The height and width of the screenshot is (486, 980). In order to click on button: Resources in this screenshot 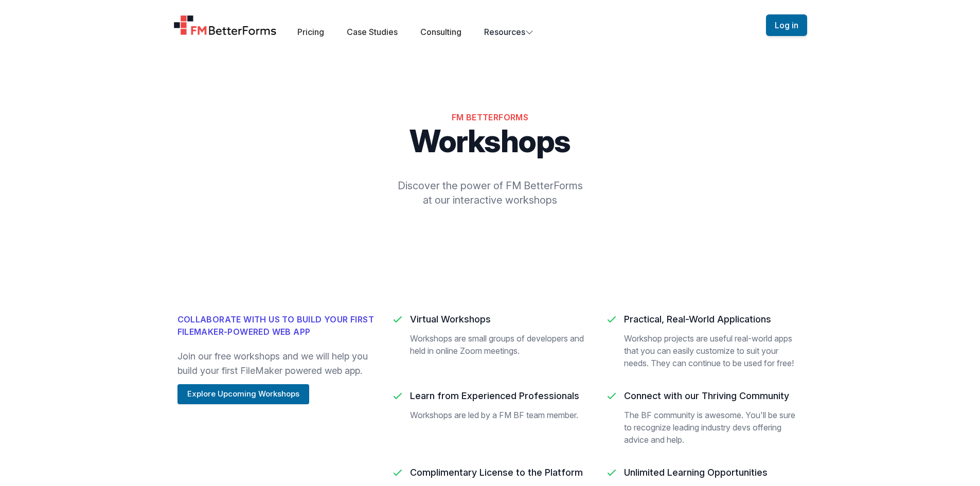, I will do `click(509, 32)`.